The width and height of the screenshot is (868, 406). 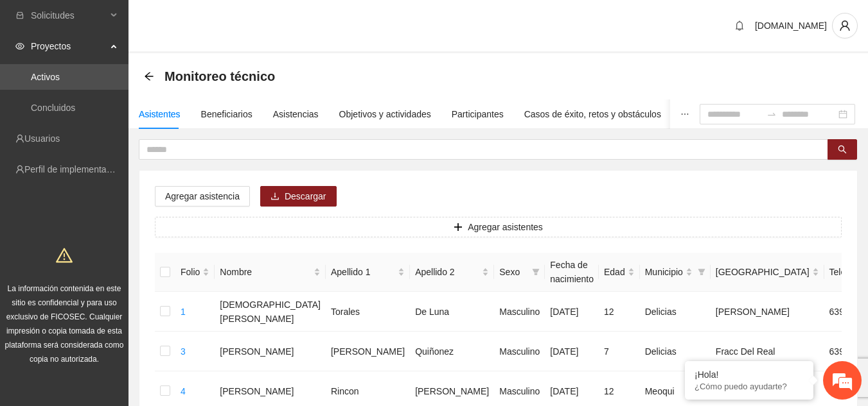 I want to click on a: 4, so click(x=183, y=392).